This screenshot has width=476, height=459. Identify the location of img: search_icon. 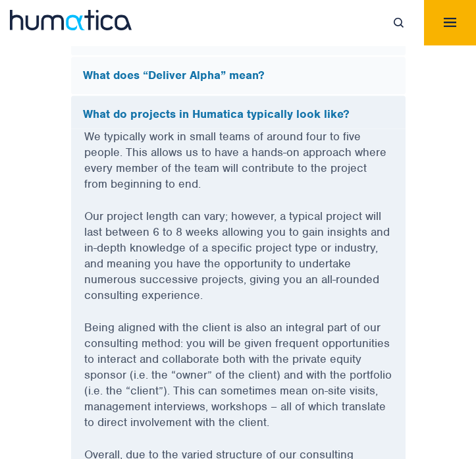
(398, 23).